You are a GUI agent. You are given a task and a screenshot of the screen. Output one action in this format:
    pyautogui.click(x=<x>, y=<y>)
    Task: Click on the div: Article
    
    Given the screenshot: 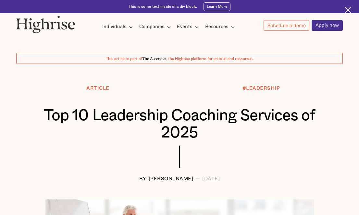 What is the action you would take?
    pyautogui.click(x=98, y=89)
    